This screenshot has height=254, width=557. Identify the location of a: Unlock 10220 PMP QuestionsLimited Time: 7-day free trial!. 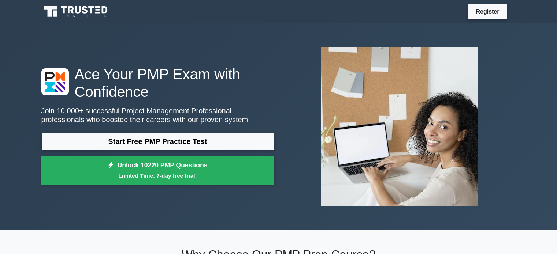
(158, 171).